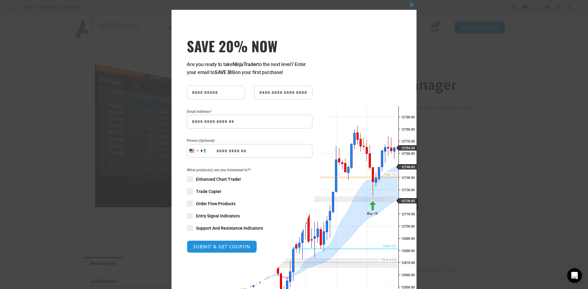  I want to click on strong: NinjaTrader, so click(245, 64).